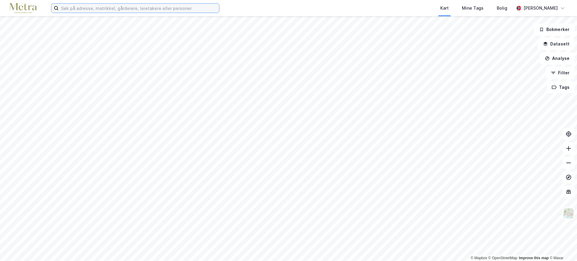 This screenshot has width=577, height=261. I want to click on div: Mine Tags, so click(473, 8).